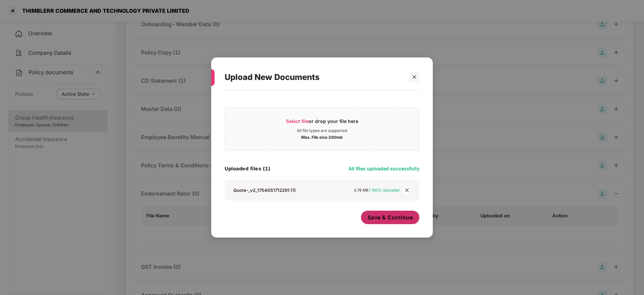  I want to click on span: All files uploaded successfully, so click(384, 168).